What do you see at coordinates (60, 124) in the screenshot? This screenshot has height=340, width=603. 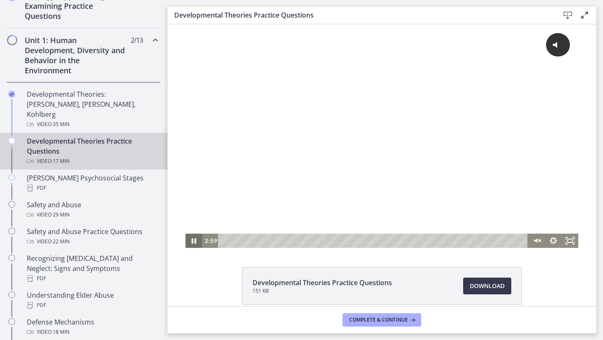 I see `span: · 35 min` at bounding box center [60, 124].